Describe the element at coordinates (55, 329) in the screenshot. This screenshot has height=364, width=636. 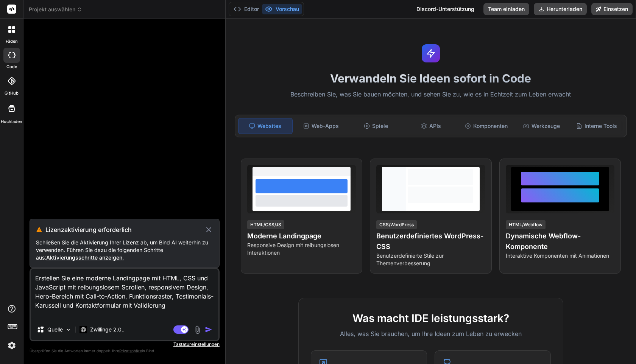
I see `font: Quelle` at that location.